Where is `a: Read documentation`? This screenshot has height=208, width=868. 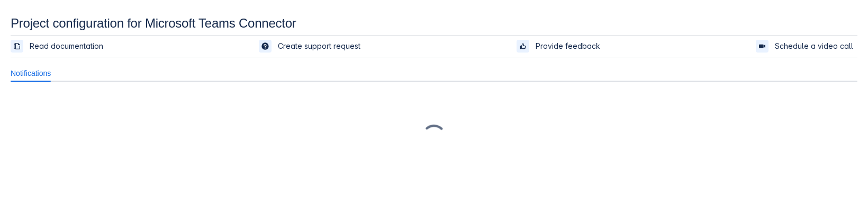 a: Read documentation is located at coordinates (59, 46).